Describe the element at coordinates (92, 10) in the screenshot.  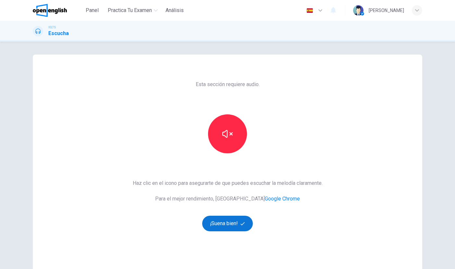
I see `span: Panel` at that location.